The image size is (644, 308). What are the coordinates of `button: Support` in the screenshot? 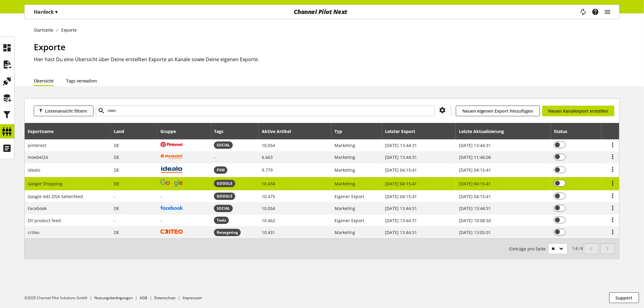 It's located at (624, 298).